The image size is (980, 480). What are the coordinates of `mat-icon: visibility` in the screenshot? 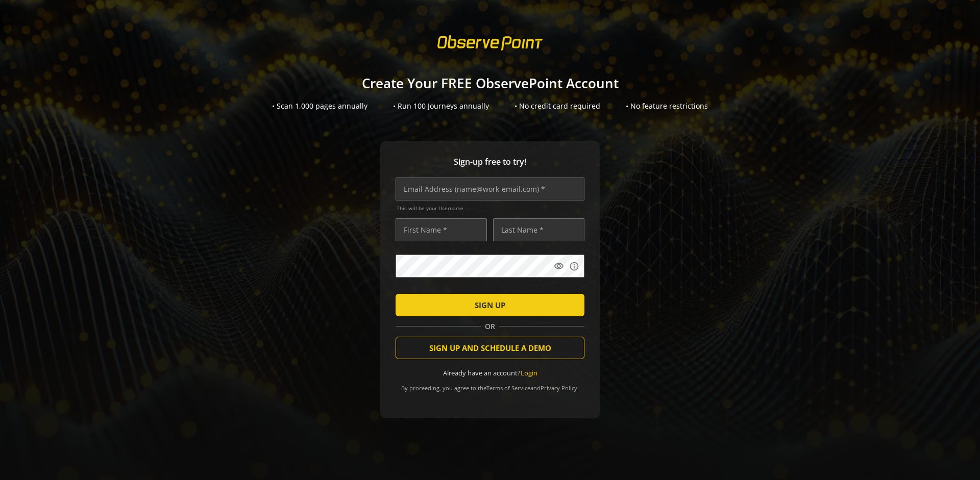 It's located at (558, 267).